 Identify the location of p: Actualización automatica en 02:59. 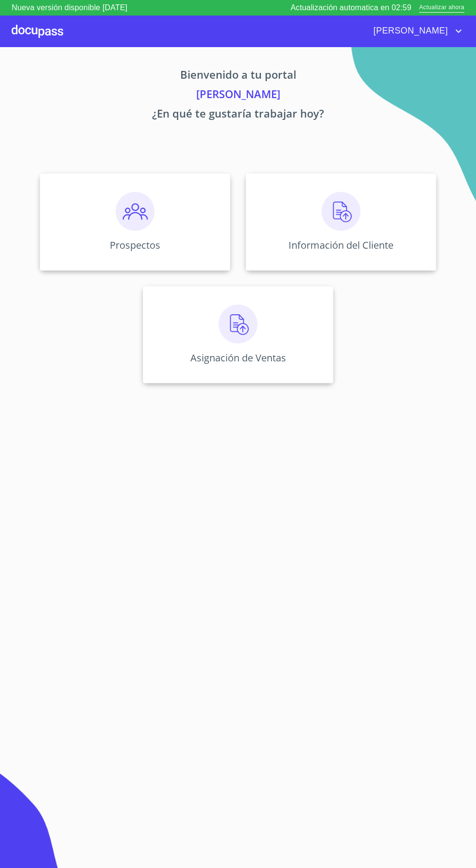
(350, 8).